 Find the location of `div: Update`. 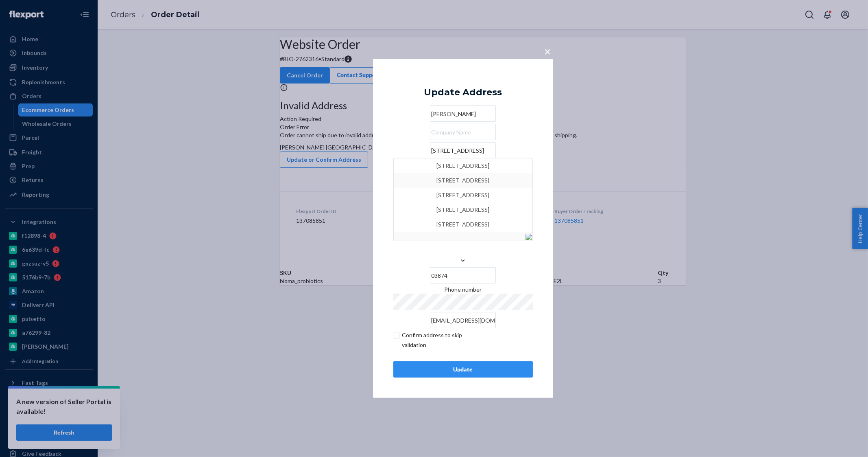

div: Update is located at coordinates (463, 370).